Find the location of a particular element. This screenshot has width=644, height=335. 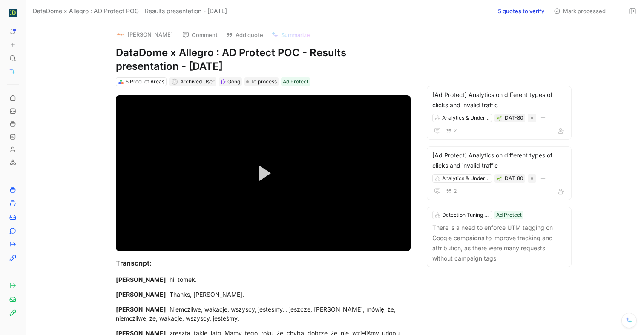

div: Transcript: is located at coordinates (263, 263).